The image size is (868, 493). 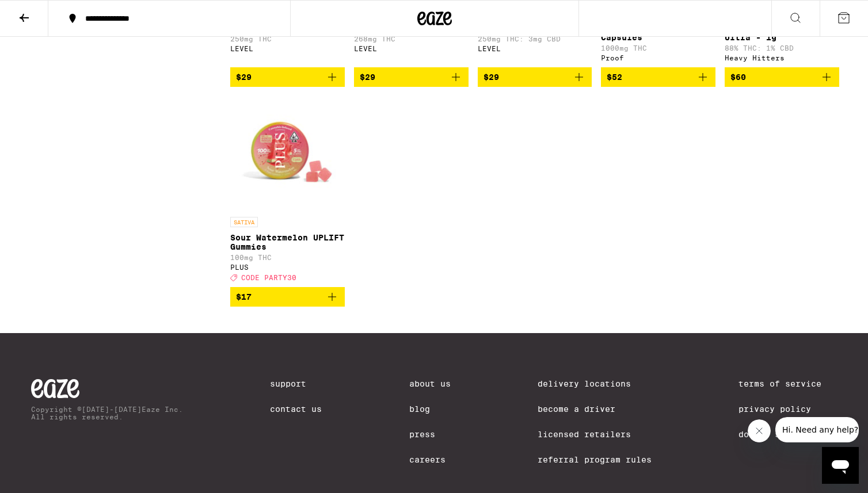 What do you see at coordinates (287, 257) in the screenshot?
I see `p: 100mg THC` at bounding box center [287, 257].